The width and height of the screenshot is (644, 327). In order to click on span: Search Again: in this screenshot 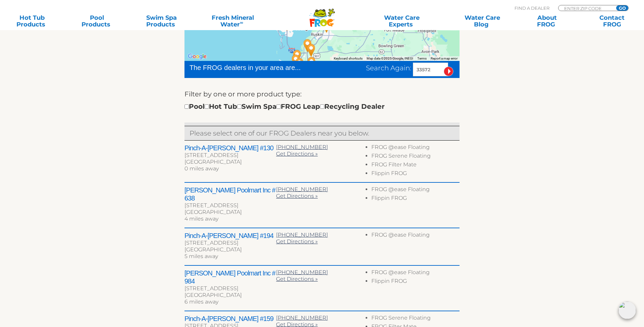, I will do `click(389, 68)`.